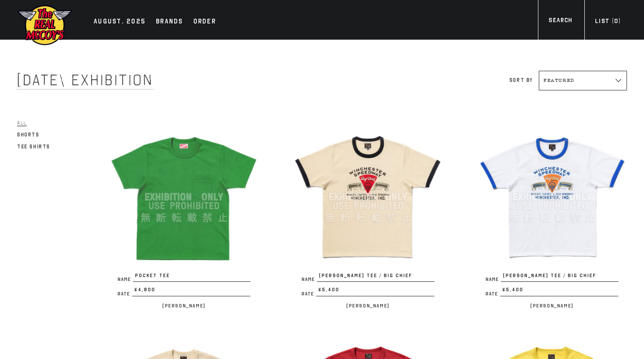  I want to click on span: Tee Shirts, so click(33, 147).